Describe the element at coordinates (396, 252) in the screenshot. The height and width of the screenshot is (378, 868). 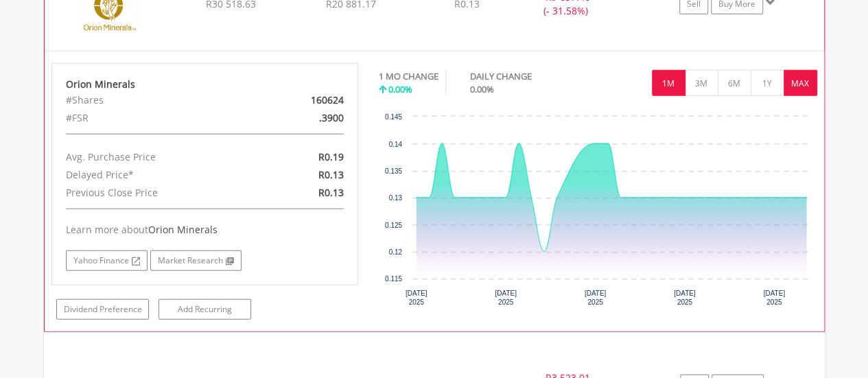
I see `text: 0.12` at that location.